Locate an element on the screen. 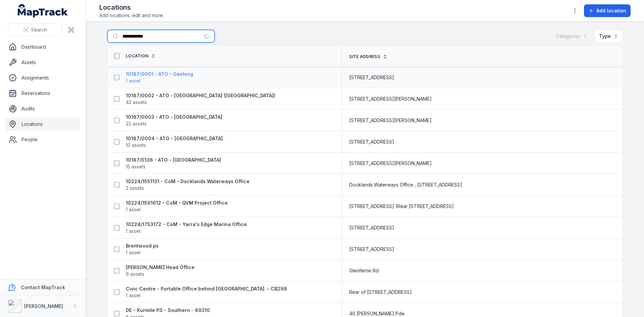 This screenshot has height=317, width=644. button: Search is located at coordinates (35, 30).